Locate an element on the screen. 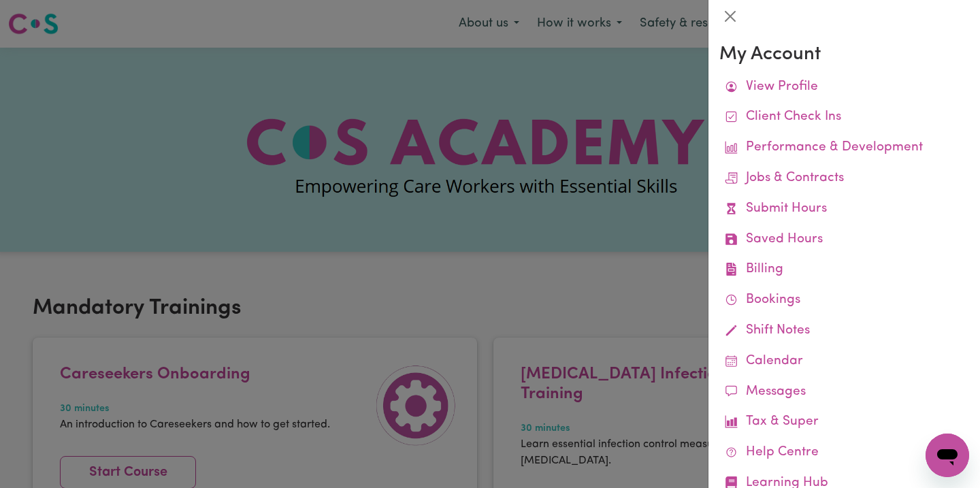 This screenshot has width=980, height=488. h3: My Account is located at coordinates (844, 55).